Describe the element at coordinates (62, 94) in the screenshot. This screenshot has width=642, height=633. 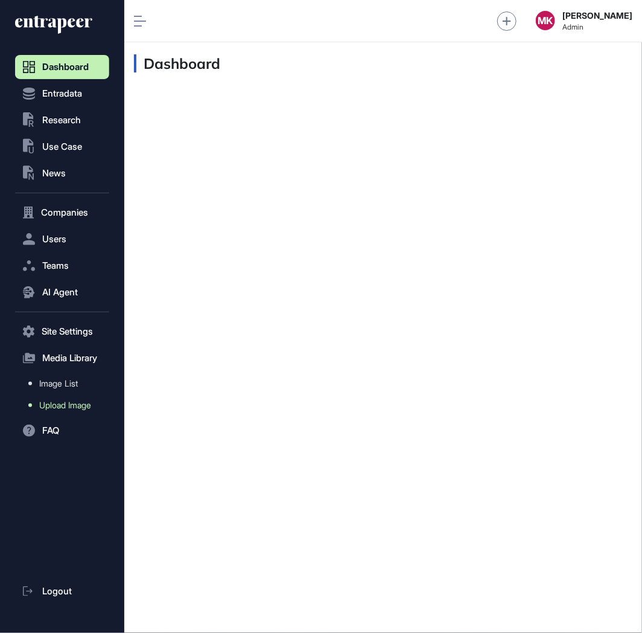
I see `button: Entradata` at that location.